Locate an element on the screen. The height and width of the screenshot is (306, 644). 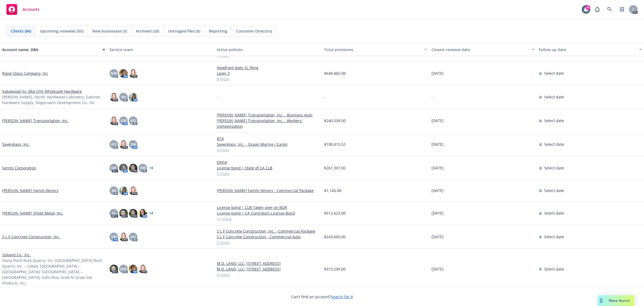
a: Saverglass, Inc. is located at coordinates (16, 144).